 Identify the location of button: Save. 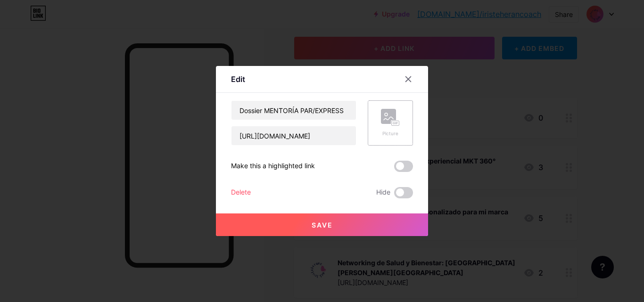
(322, 225).